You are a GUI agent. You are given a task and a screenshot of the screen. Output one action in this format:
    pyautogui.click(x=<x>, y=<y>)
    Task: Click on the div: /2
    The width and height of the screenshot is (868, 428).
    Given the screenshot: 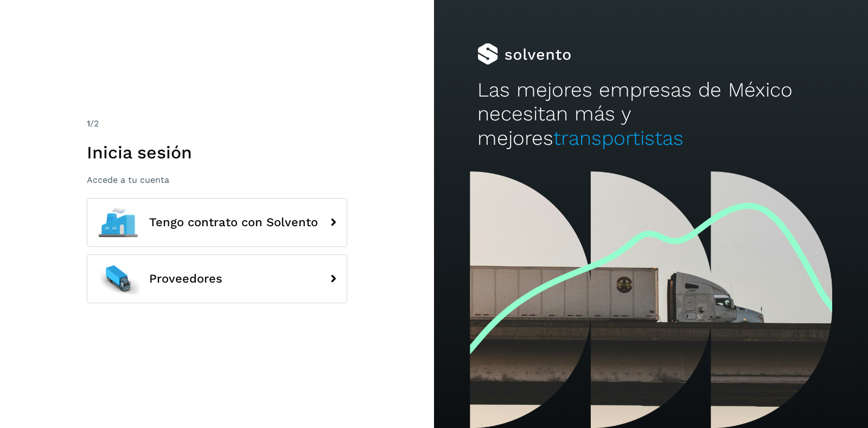 What is the action you would take?
    pyautogui.click(x=217, y=124)
    